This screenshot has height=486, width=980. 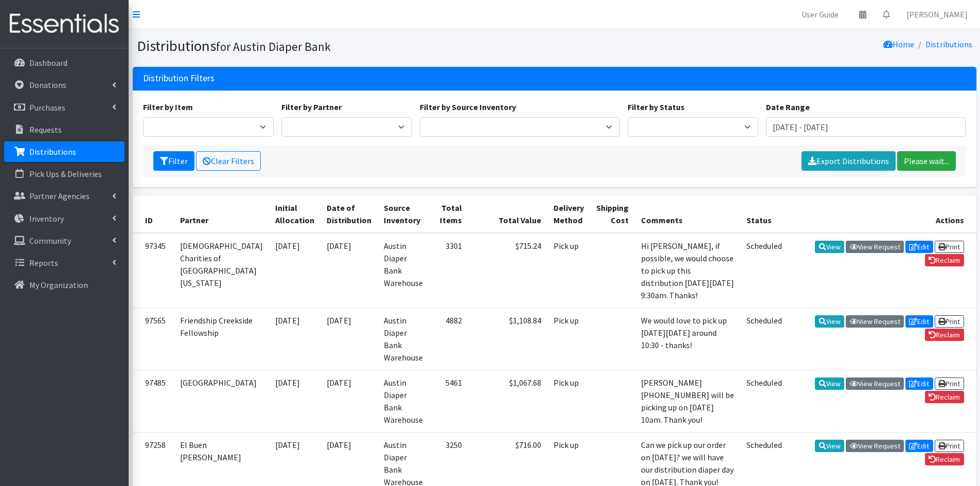 What do you see at coordinates (174, 161) in the screenshot?
I see `button: Filter` at bounding box center [174, 161].